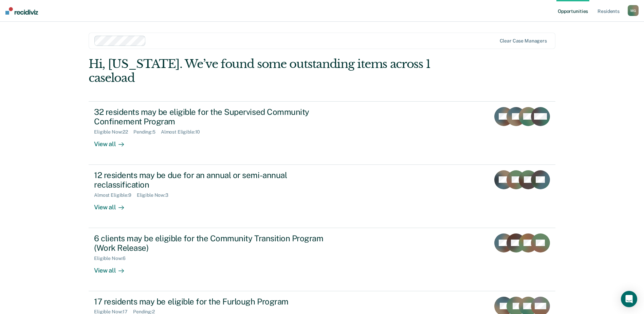 This screenshot has width=644, height=314. What do you see at coordinates (116, 195) in the screenshot?
I see `div: Almost Eligible : 9` at bounding box center [116, 195].